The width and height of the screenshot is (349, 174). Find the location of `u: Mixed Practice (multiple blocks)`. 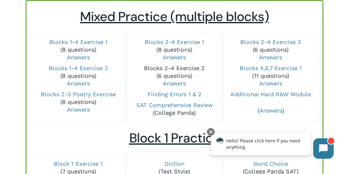

u: Mixed Practice (multiple blocks) is located at coordinates (174, 17).